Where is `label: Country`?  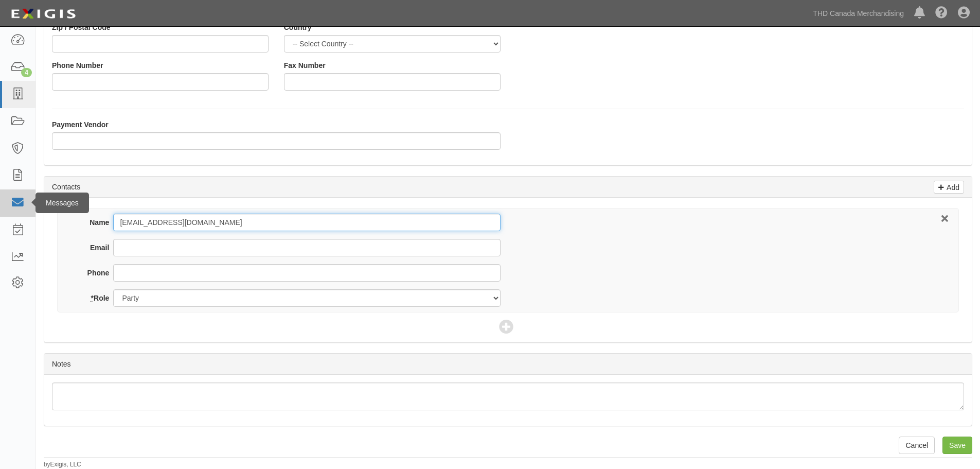
label: Country is located at coordinates (298, 27).